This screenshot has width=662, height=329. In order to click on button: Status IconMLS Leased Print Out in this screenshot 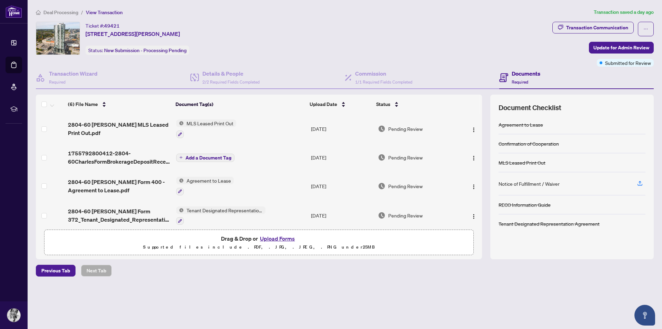, I will do `click(206, 129)`.